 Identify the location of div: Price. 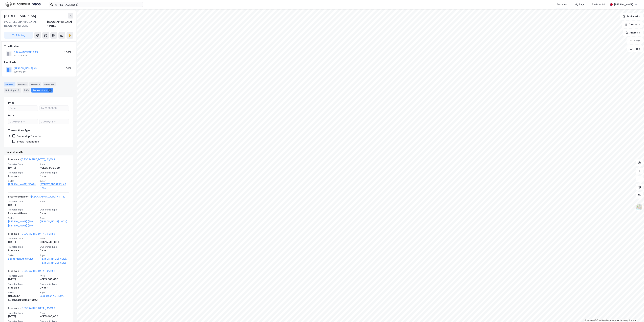
(11, 103).